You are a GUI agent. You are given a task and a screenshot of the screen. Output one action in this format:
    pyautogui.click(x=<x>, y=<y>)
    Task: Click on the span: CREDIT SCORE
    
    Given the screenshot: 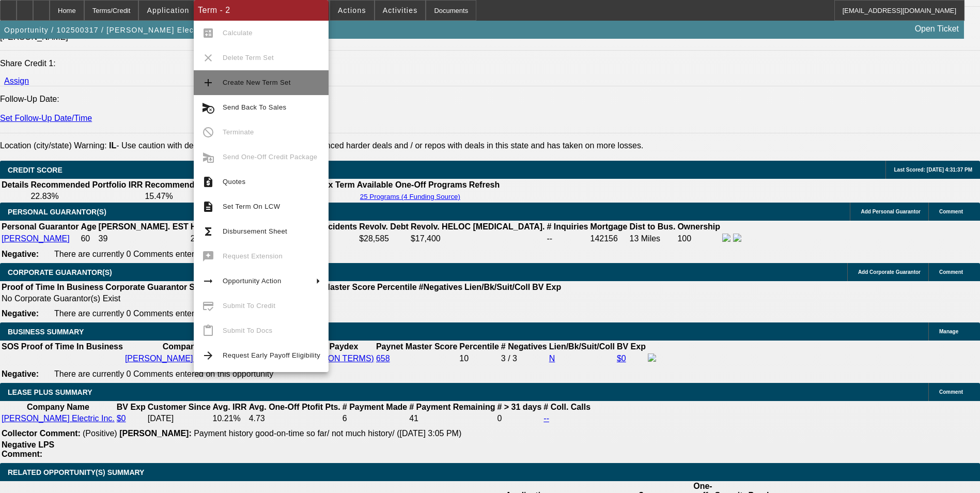 What is the action you would take?
    pyautogui.click(x=35, y=170)
    